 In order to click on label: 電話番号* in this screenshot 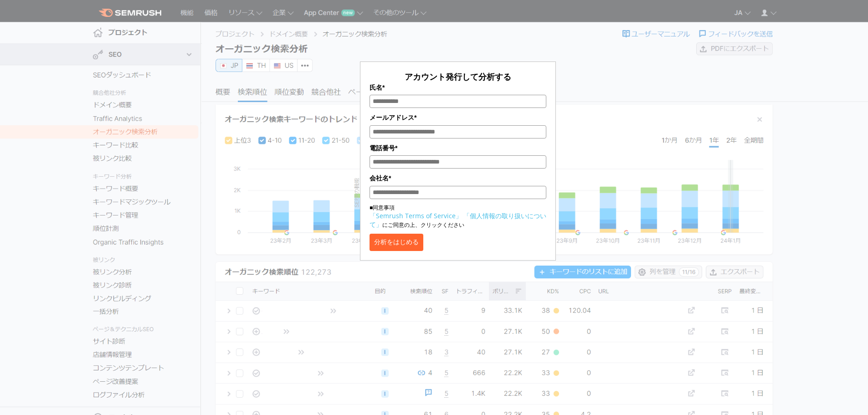, I will do `click(458, 148)`.